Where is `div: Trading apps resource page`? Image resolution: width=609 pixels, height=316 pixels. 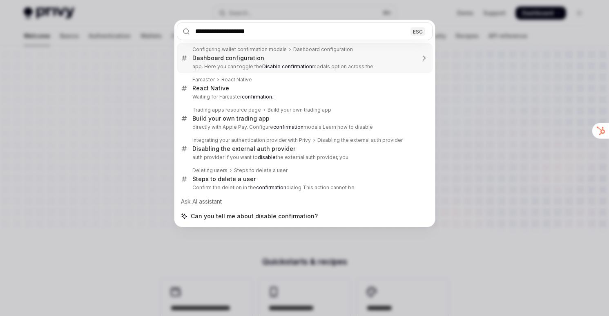
div: Trading apps resource page is located at coordinates (227, 110).